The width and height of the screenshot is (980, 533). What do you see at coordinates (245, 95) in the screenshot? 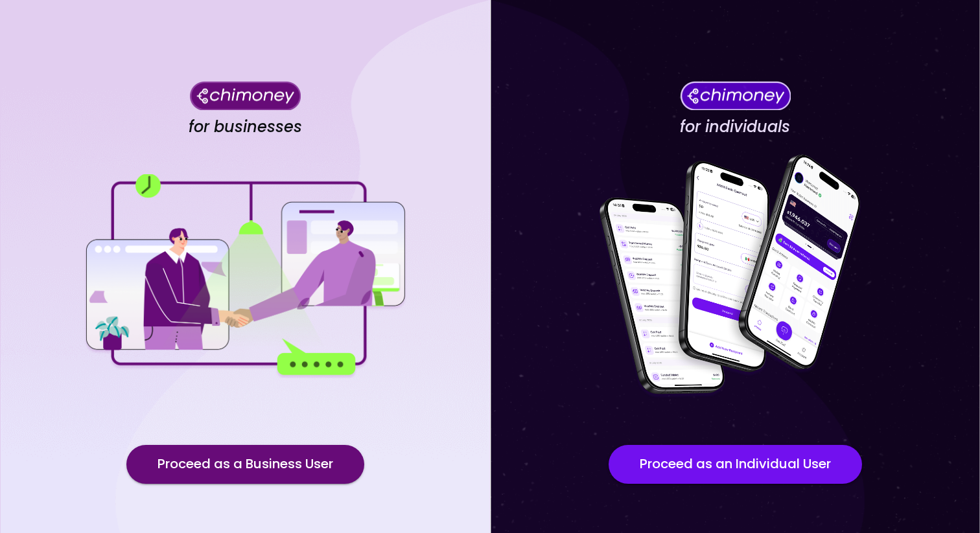
I see `img: Chimoney for businesses` at bounding box center [245, 95].